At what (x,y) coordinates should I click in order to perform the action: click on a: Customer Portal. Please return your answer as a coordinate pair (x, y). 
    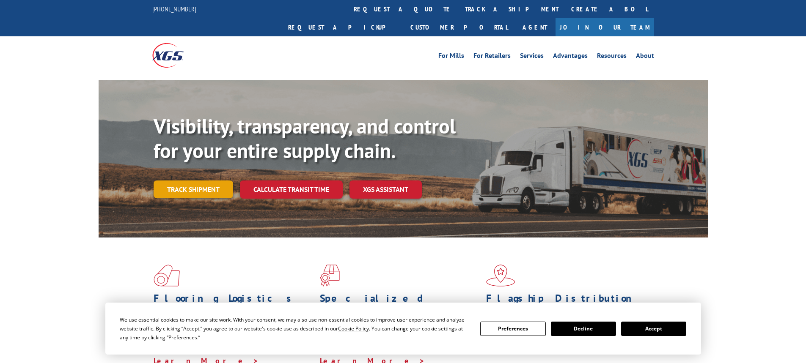
    Looking at the image, I should click on (459, 27).